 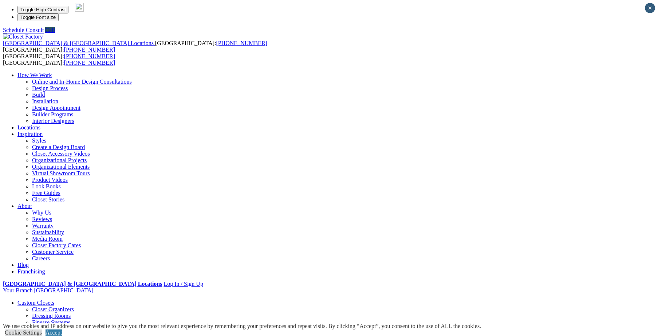 I want to click on a: Cookie Settings, so click(x=23, y=333).